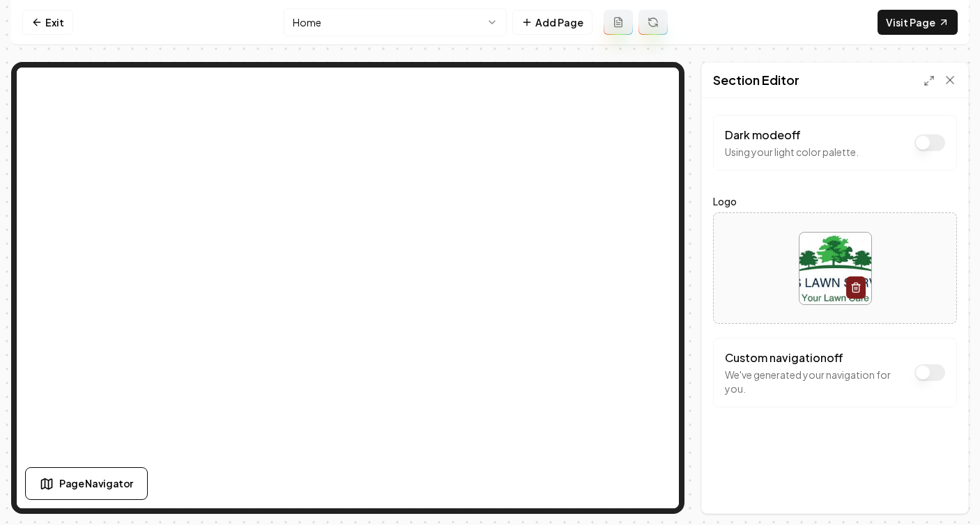 The width and height of the screenshot is (980, 525). What do you see at coordinates (653, 23) in the screenshot?
I see `button: Regenerate page` at bounding box center [653, 23].